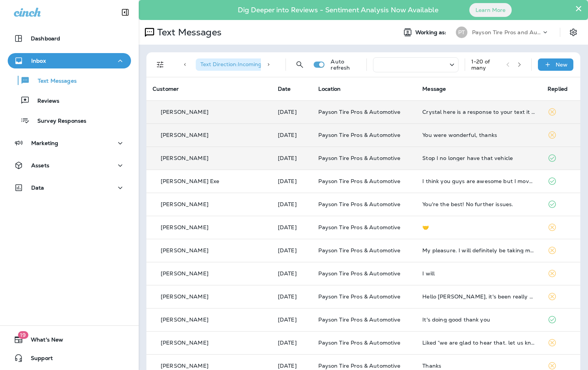  Describe the element at coordinates (461, 32) in the screenshot. I see `div: PT` at that location.